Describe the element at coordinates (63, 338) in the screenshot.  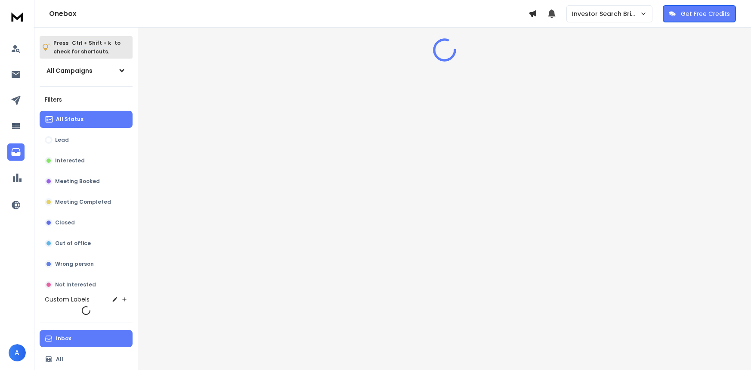
I see `p: Inbox` at that location.